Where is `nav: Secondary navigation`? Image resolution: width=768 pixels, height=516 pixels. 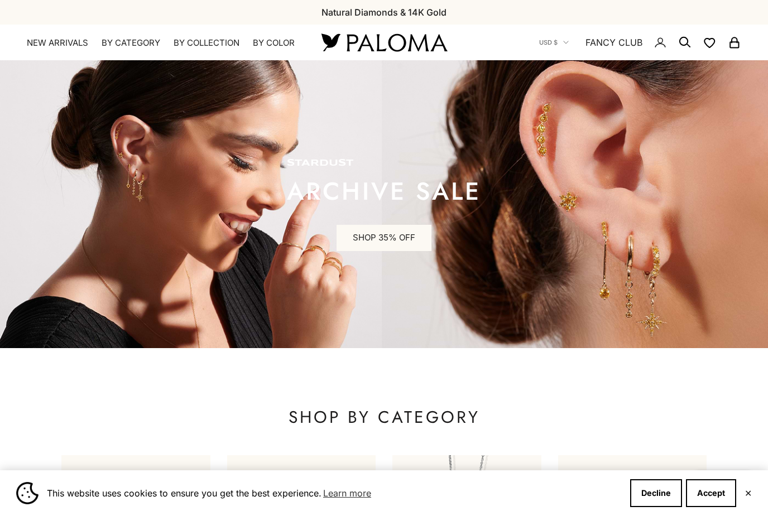 nav: Secondary navigation is located at coordinates (640, 42).